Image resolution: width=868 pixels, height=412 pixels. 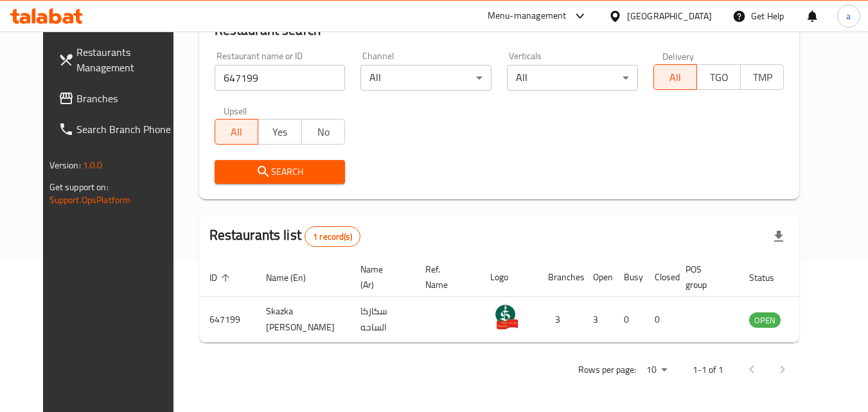 What do you see at coordinates (380, 277) in the screenshot?
I see `span: Name (Ar)` at bounding box center [380, 277].